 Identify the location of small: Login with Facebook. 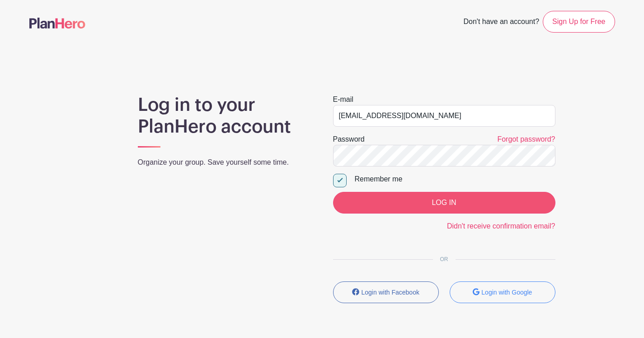
(390, 292).